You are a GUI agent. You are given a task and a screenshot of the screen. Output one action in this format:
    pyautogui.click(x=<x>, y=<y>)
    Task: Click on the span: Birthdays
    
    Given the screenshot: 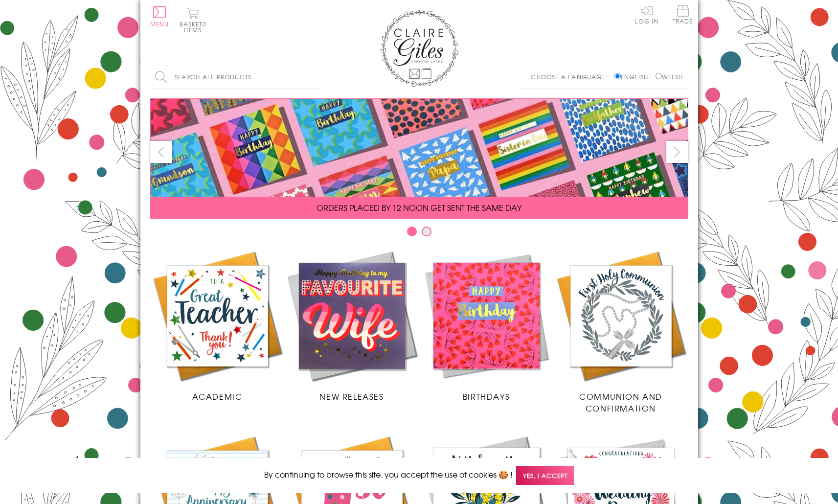 What is the action you would take?
    pyautogui.click(x=487, y=397)
    